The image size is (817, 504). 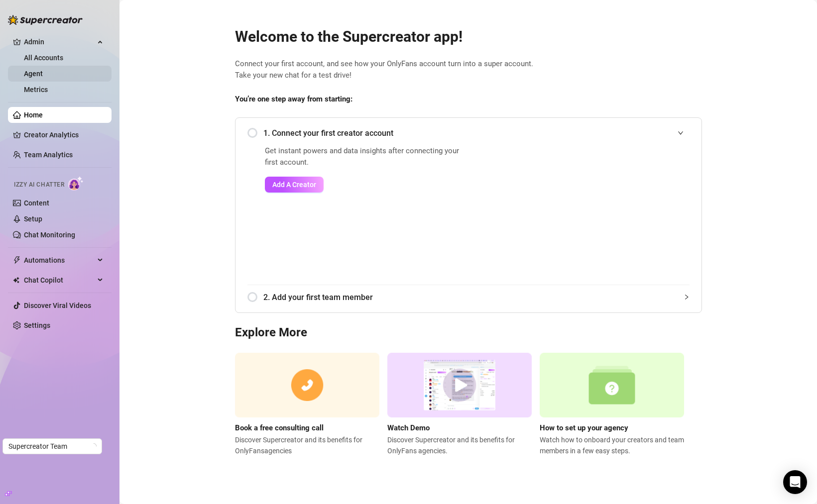 What do you see at coordinates (680, 133) in the screenshot?
I see `span: expanded` at bounding box center [680, 133].